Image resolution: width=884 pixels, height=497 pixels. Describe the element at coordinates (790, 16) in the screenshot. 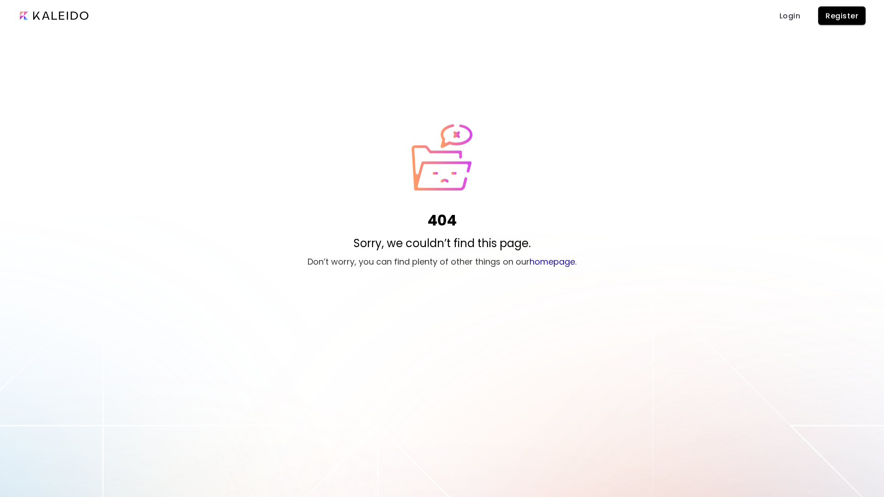

I see `a: Login` at that location.